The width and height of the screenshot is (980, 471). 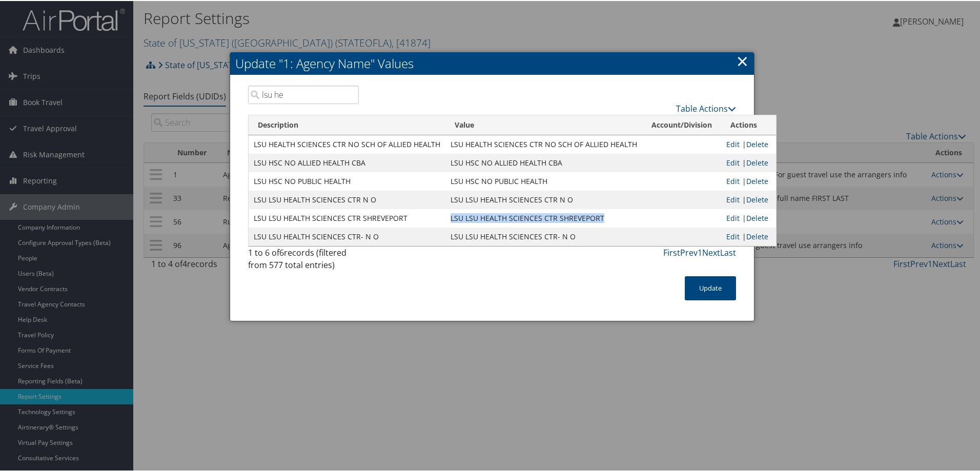 What do you see at coordinates (492, 63) in the screenshot?
I see `h2: Update "1: Agency Name" Values` at bounding box center [492, 63].